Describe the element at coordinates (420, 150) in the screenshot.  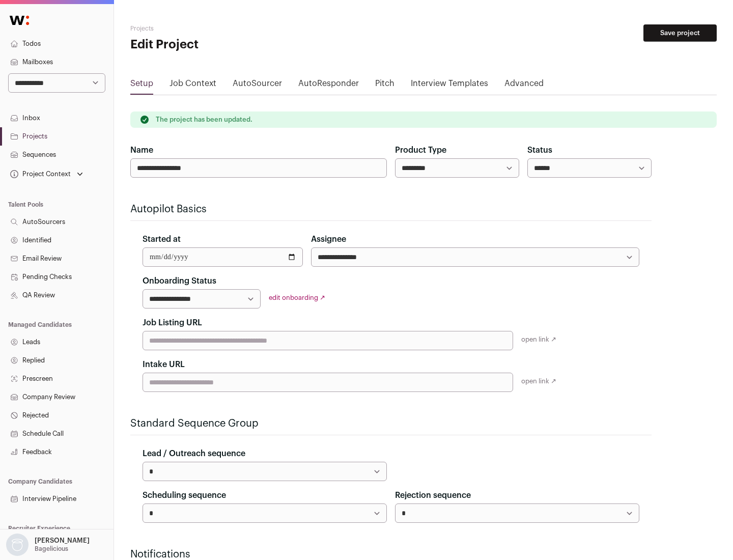
I see `label: Product Type` at that location.